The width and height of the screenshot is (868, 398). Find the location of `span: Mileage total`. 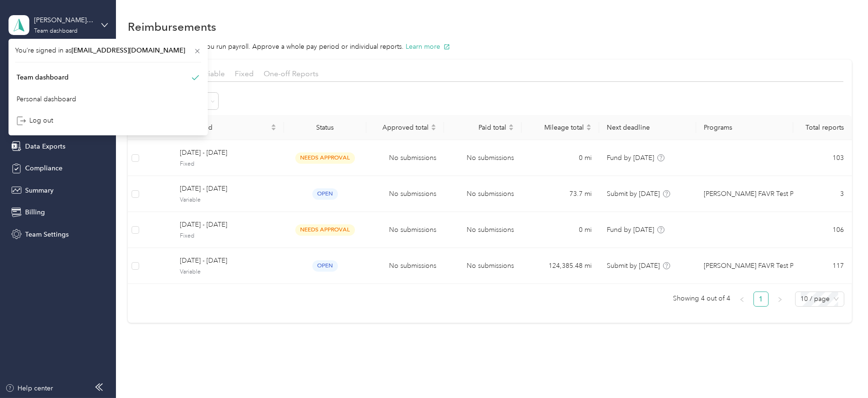

span: Mileage total is located at coordinates (557, 127).